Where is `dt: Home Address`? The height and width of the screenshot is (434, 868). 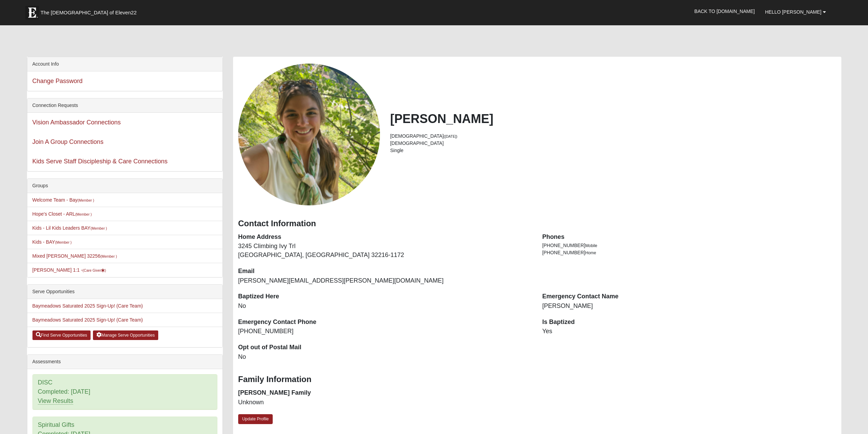
dt: Home Address is located at coordinates (385, 237).